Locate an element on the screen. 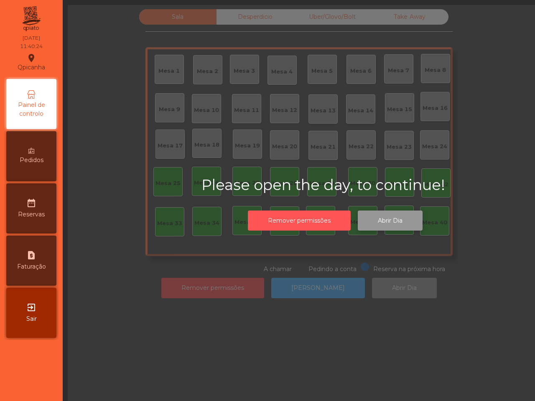 This screenshot has width=535, height=401. img: qpiato is located at coordinates (31, 19).